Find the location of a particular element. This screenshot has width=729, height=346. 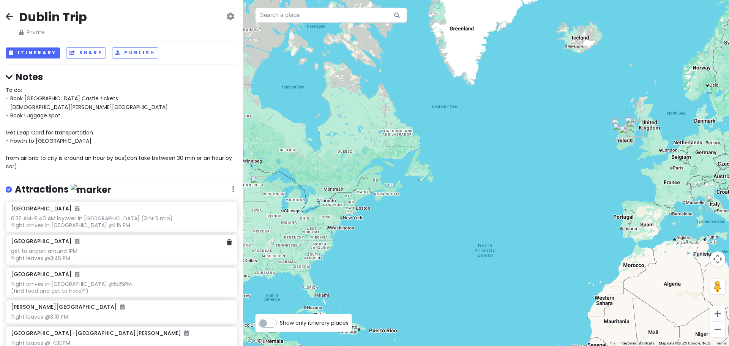

a: Terms is located at coordinates (721, 343).